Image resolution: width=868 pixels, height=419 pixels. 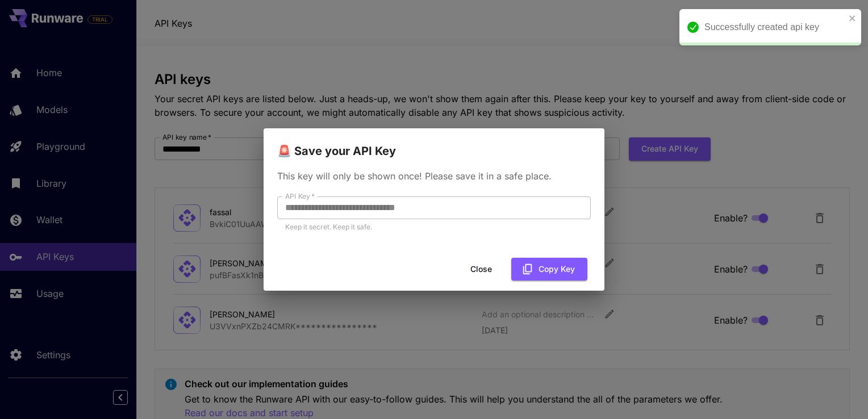 I want to click on p: Keep it secret. Keep it safe., so click(x=434, y=227).